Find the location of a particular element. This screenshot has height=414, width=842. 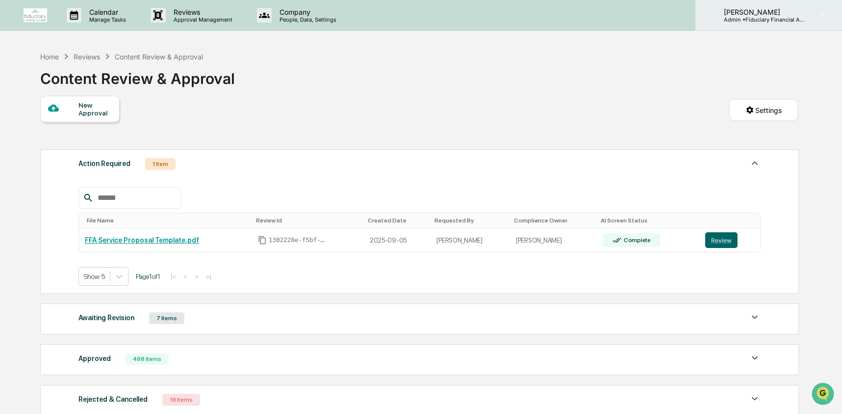

p: Reviews is located at coordinates (202, 12).